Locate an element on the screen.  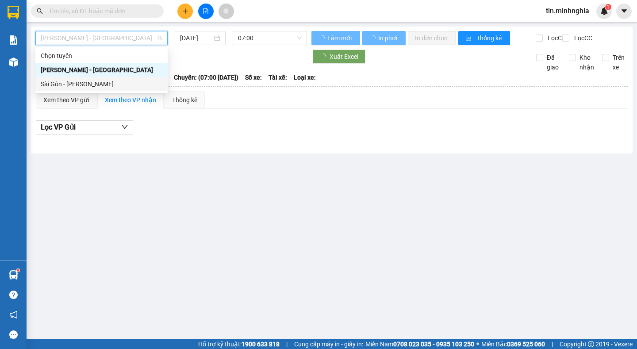
span: In phơi is located at coordinates (388, 38).